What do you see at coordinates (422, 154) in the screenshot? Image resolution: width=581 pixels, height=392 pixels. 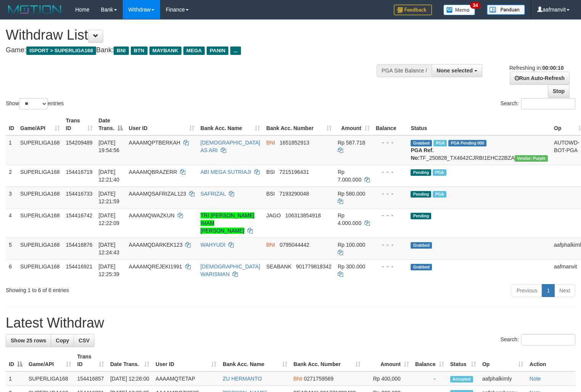 I see `b: PGA Ref. No:` at bounding box center [422, 154].